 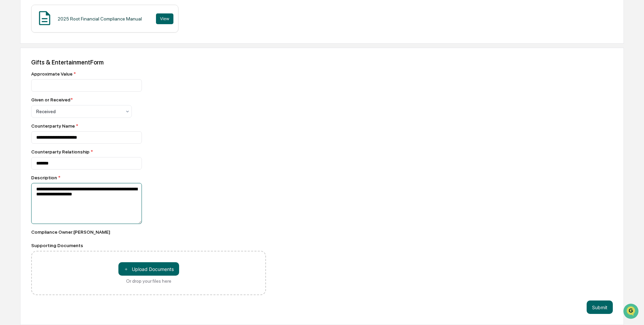 What do you see at coordinates (148, 245) in the screenshot?
I see `div: Supporting Documents` at bounding box center [148, 245].